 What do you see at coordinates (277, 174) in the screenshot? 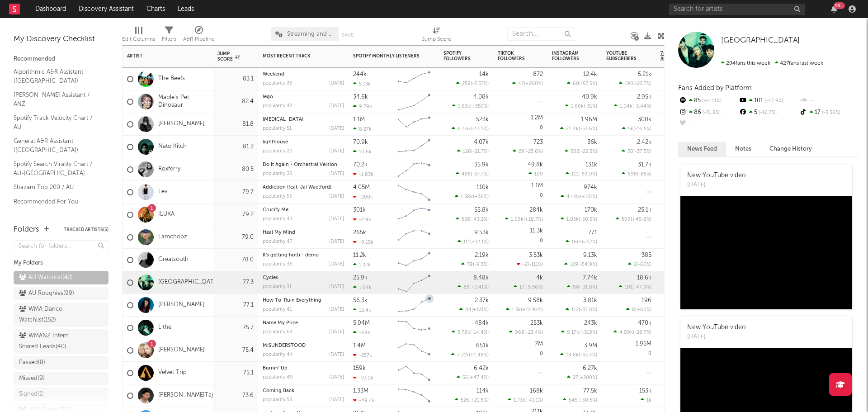
I see `div: popularity: 38` at bounding box center [277, 174].